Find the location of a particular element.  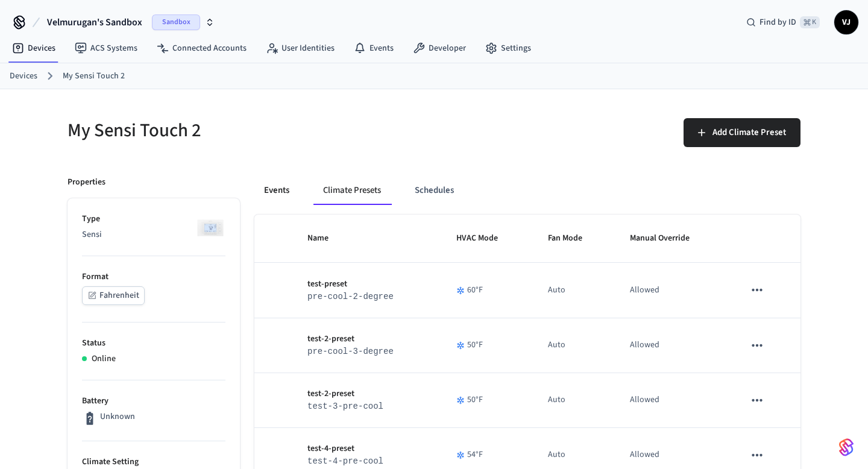

p: Unknown is located at coordinates (117, 416).